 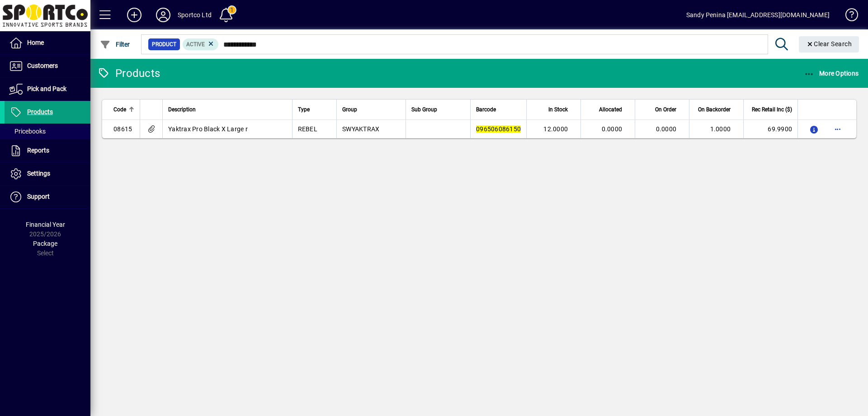 What do you see at coordinates (45, 244) in the screenshot?
I see `span: Package` at bounding box center [45, 244].